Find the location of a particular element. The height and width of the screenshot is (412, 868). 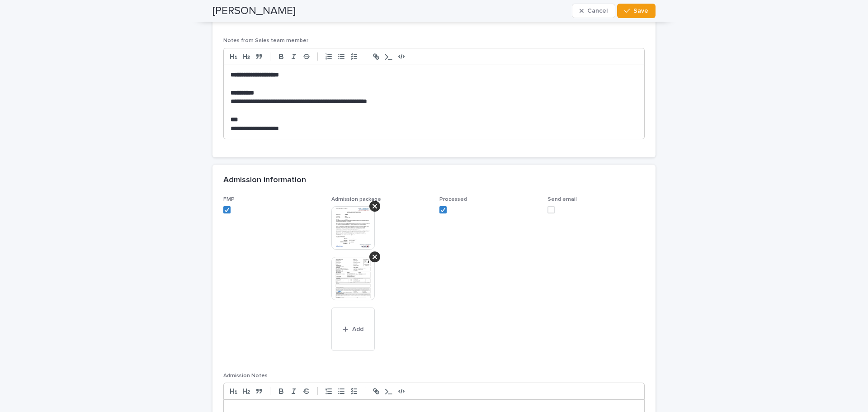

span: Save is located at coordinates (641, 11).